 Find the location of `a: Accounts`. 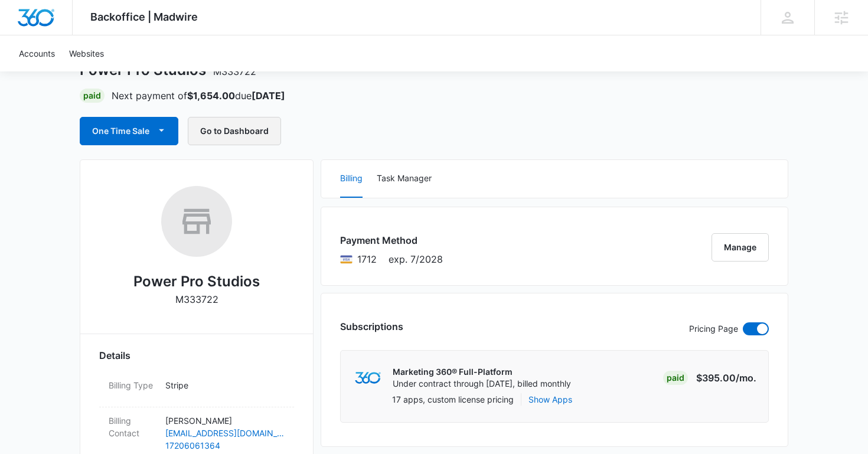

a: Accounts is located at coordinates (37, 53).